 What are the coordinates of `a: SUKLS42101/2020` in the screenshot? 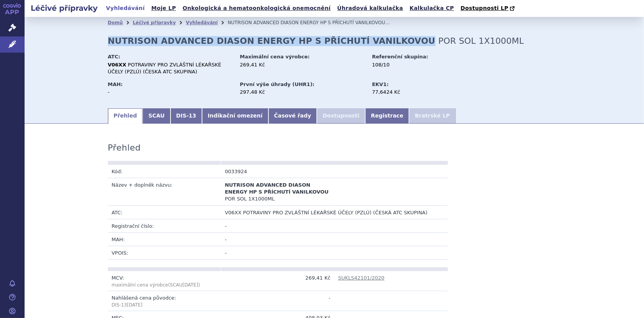 It's located at (361, 277).